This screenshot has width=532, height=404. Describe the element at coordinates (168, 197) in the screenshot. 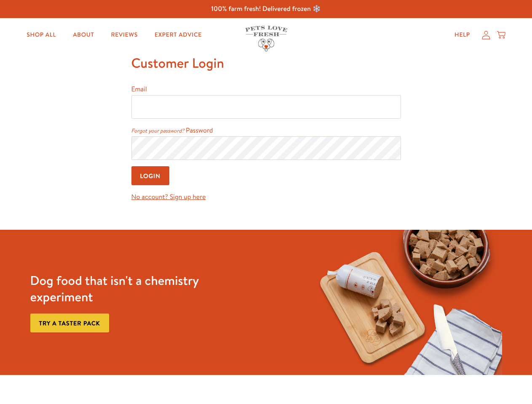

I see `a: No account? Sign up here` at that location.